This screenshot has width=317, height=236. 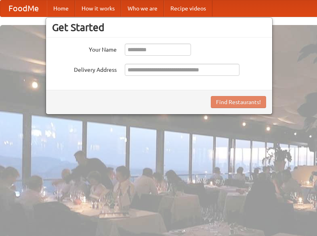 I want to click on a: FoodMe, so click(x=23, y=8).